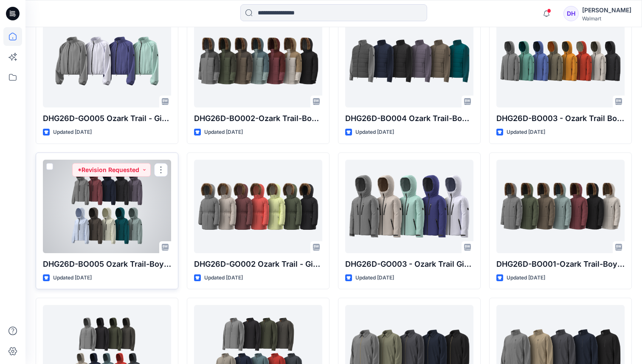  What do you see at coordinates (409, 61) in the screenshot?
I see `a: DHG26D-BO004 Ozark Trail-Boy's Outerwear - Hybrid Jacket Opt.1` at bounding box center [409, 61].